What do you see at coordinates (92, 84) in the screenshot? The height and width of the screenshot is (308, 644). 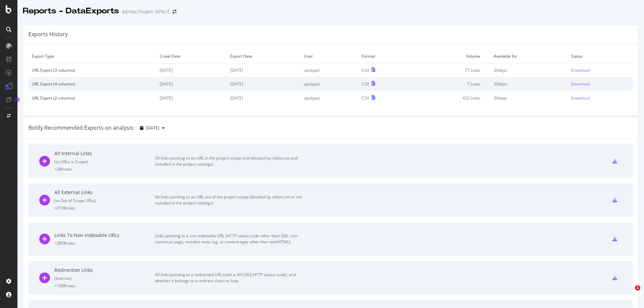 I see `div: URL Export (4 columns)` at bounding box center [92, 84].